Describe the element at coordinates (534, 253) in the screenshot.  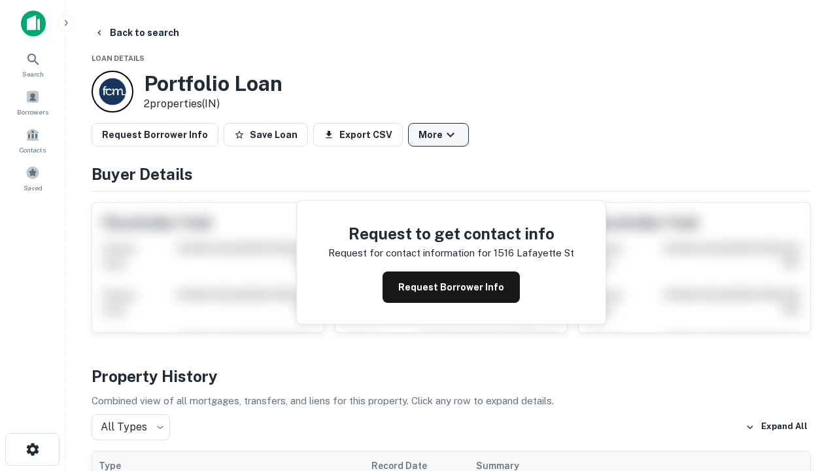
I see `p: 1516 lafayette st` at that location.